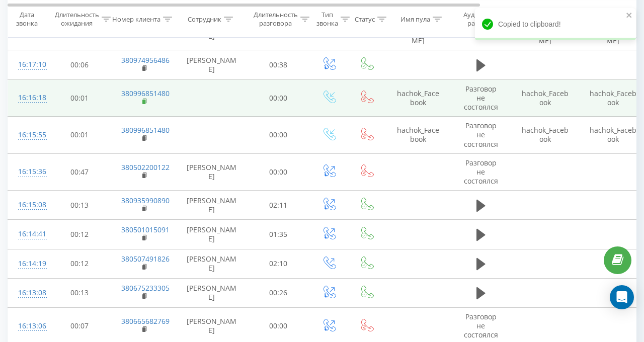 This screenshot has width=644, height=342. Describe the element at coordinates (278, 205) in the screenshot. I see `td: 02:11` at that location.